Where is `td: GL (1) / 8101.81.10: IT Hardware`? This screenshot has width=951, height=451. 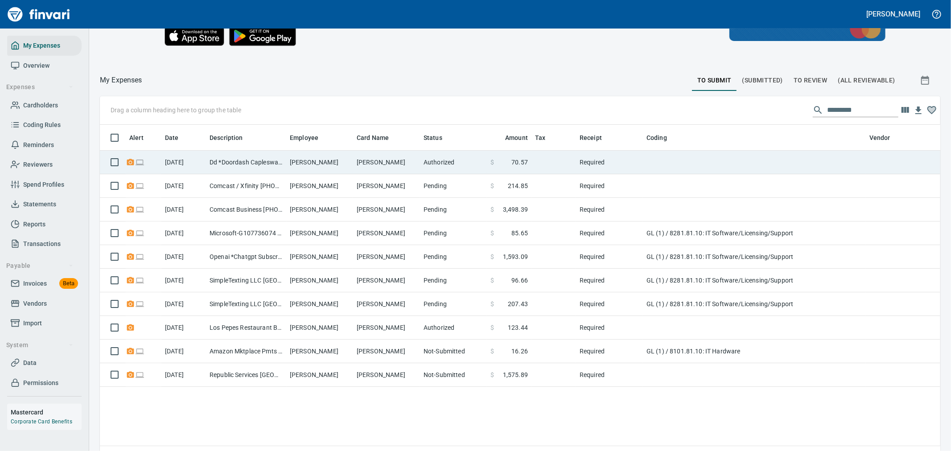 td: GL (1) / 8101.81.10: IT Hardware is located at coordinates (755, 351).